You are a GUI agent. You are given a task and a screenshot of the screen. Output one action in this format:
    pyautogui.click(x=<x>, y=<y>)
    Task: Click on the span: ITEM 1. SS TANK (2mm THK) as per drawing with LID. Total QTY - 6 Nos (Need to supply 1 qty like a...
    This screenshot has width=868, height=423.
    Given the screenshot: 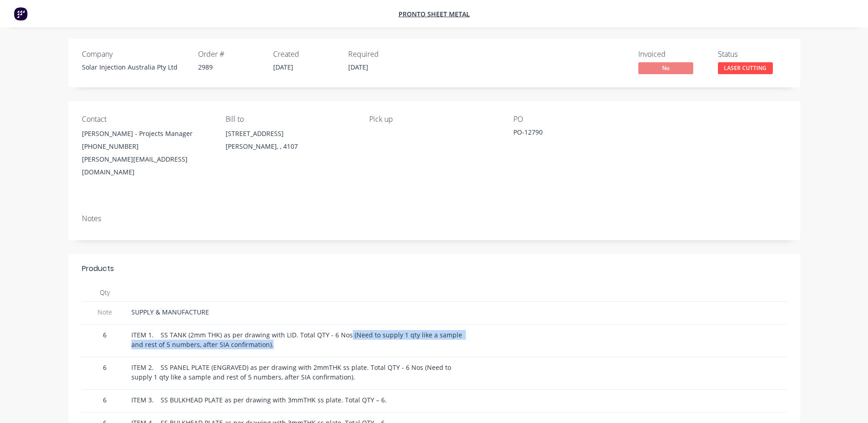 What is the action you would take?
    pyautogui.click(x=298, y=340)
    